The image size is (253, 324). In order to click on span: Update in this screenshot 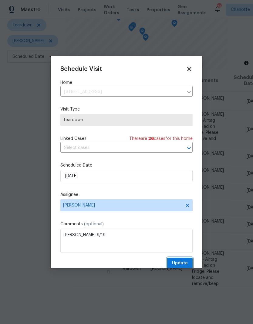, I will do `click(180, 263)`.